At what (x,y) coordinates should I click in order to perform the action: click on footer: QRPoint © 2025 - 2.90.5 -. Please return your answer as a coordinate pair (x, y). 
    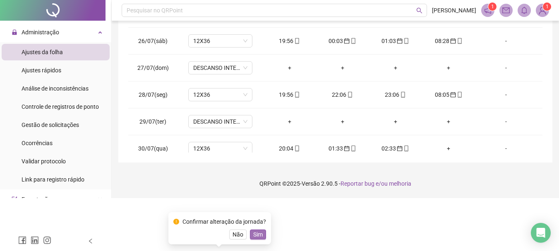
    Looking at the image, I should click on (335, 184).